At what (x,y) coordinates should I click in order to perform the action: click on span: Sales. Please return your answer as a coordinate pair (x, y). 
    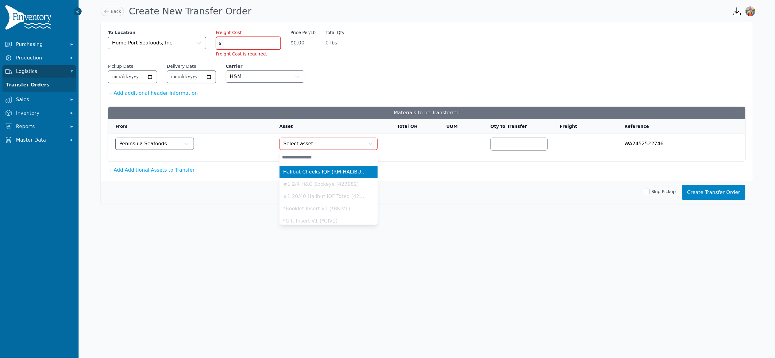
    Looking at the image, I should click on (41, 100).